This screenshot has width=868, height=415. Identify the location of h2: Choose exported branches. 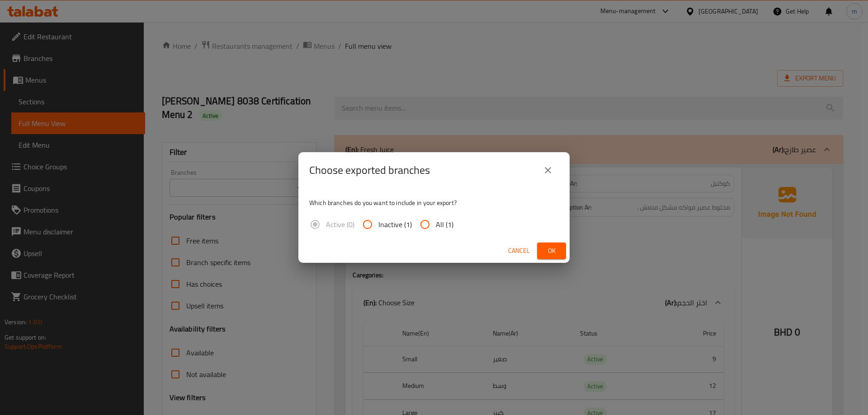
(369, 170).